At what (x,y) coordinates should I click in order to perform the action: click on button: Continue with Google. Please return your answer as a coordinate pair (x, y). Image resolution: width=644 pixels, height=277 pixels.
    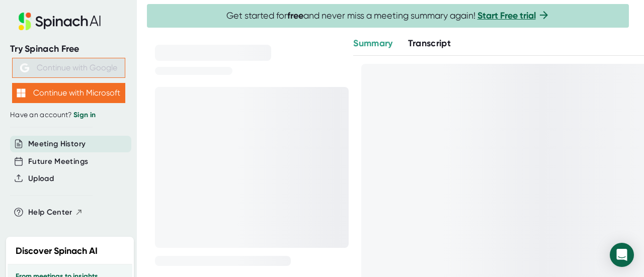
    Looking at the image, I should click on (68, 67).